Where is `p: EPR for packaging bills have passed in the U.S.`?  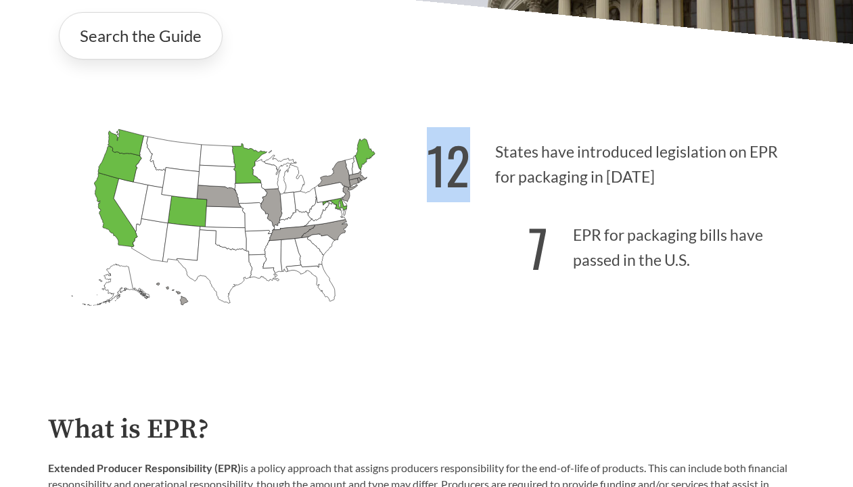
p: EPR for packaging bills have passed in the U.S. is located at coordinates (616, 243).